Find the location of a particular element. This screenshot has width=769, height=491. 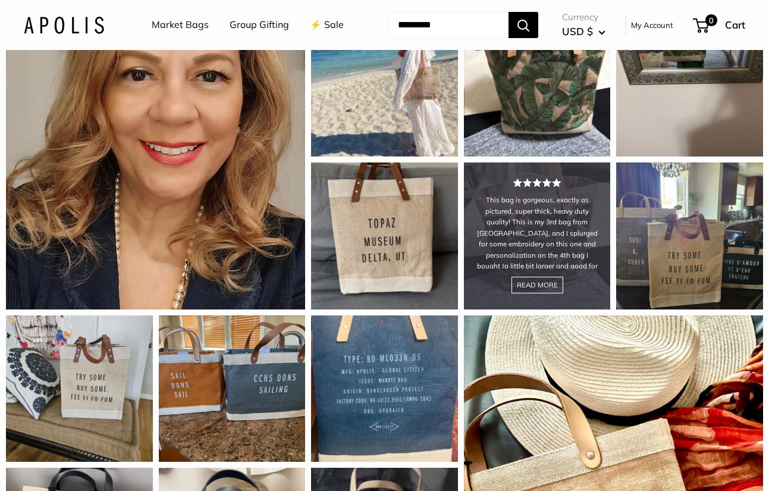

span: Currency is located at coordinates (583, 17).